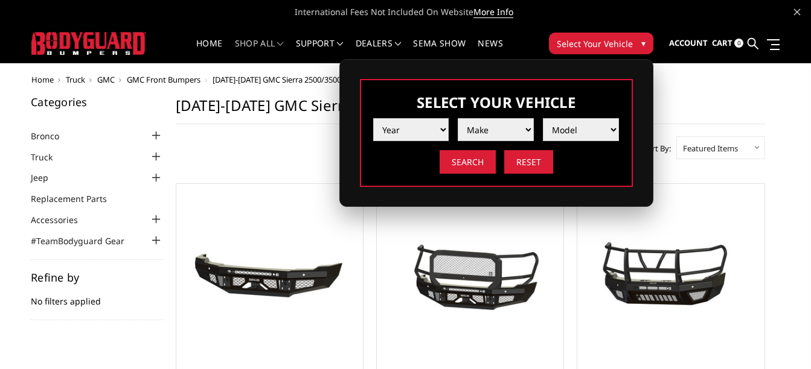  I want to click on a: GMC, so click(106, 80).